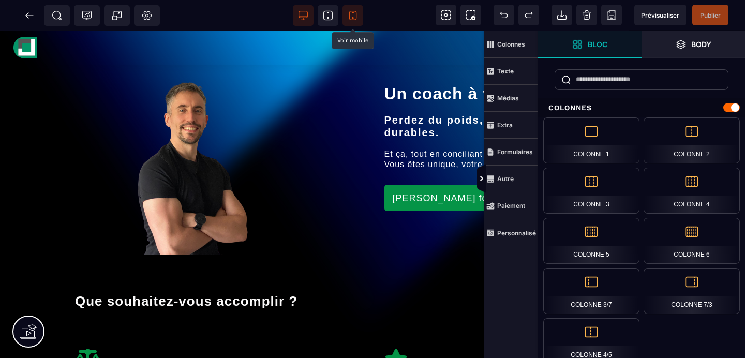 The height and width of the screenshot is (358, 745). I want to click on h2: Perdez du poids, tonifiez votre corps pour des résultats durables., so click(557, 95).